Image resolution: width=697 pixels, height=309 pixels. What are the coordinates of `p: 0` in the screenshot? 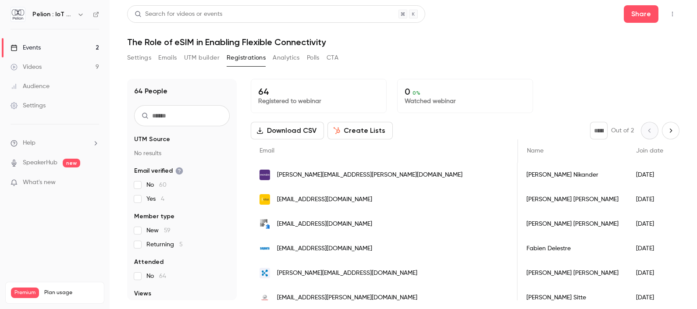 It's located at (465, 92).